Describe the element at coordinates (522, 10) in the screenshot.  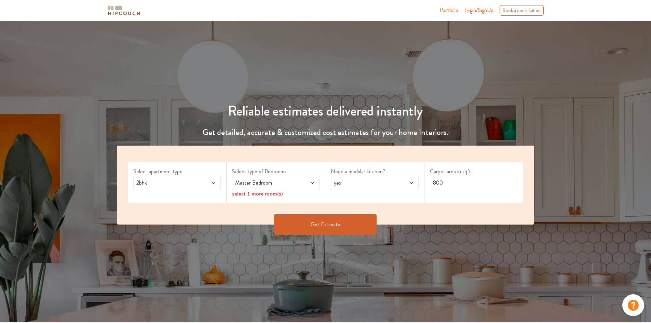
I see `div: Book a consultation` at that location.